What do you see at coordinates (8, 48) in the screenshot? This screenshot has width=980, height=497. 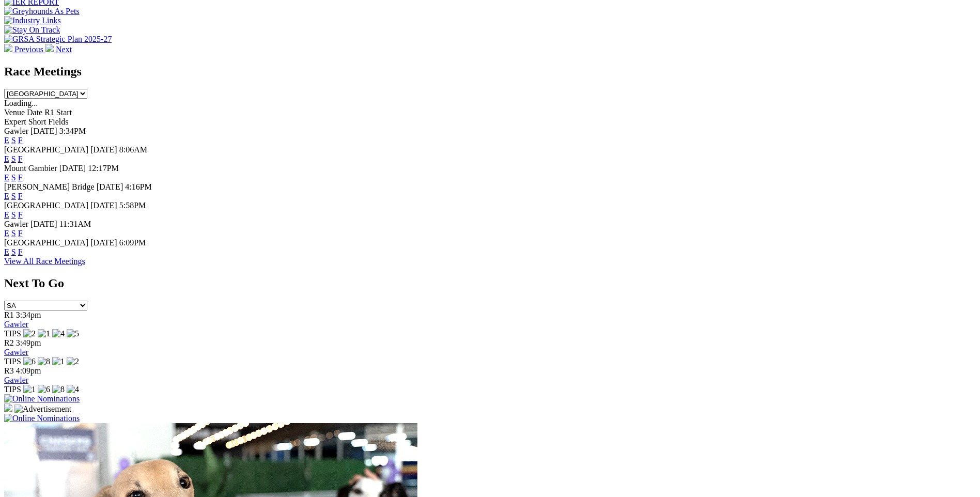 I see `img: chevron-left-pager-white.svg` at bounding box center [8, 48].